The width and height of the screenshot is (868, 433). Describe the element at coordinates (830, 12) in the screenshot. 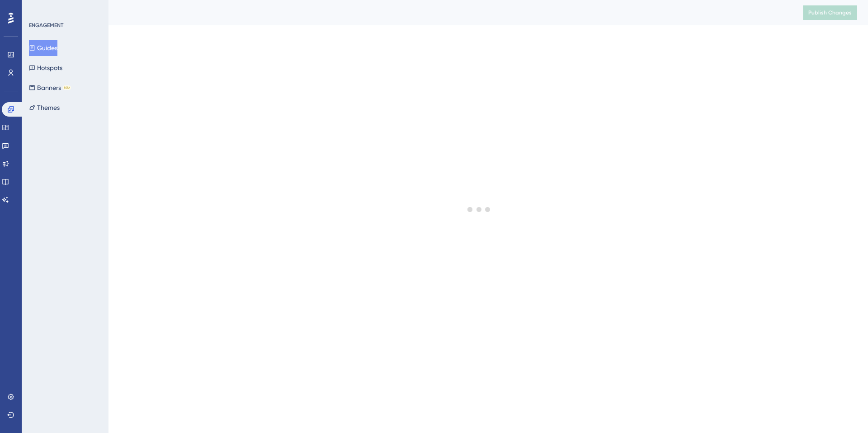

I see `button: Publish Changes` at that location.